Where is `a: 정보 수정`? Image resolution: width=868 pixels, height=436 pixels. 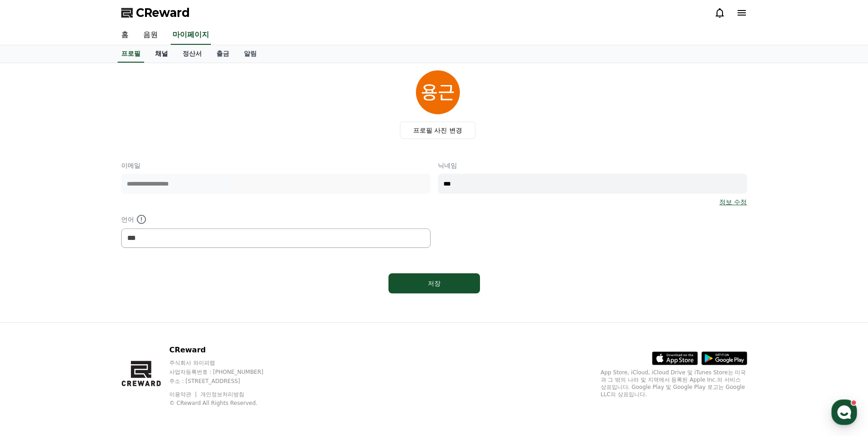 a: 정보 수정 is located at coordinates (733, 202).